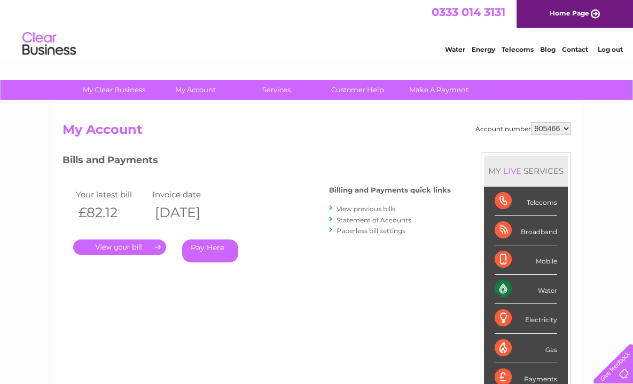 Image resolution: width=633 pixels, height=384 pixels. I want to click on a: 0333 014 3131, so click(468, 12).